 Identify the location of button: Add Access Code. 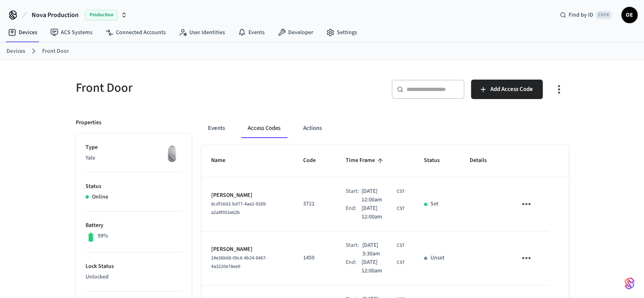
(506, 89).